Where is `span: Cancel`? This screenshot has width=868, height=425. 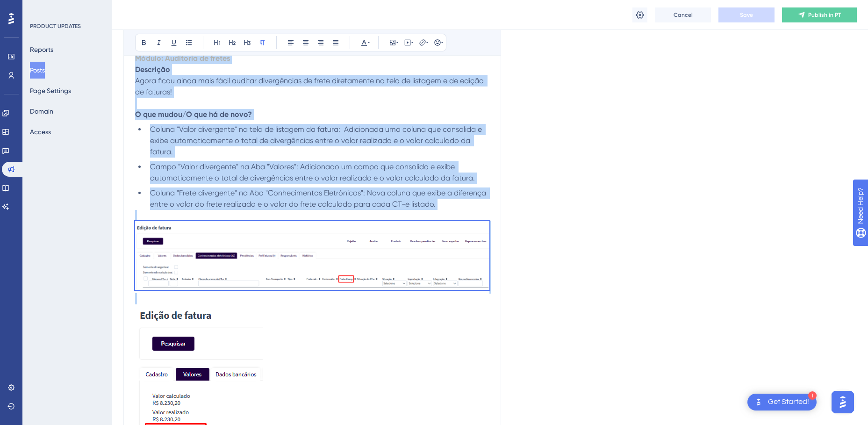
span: Cancel is located at coordinates (683, 15).